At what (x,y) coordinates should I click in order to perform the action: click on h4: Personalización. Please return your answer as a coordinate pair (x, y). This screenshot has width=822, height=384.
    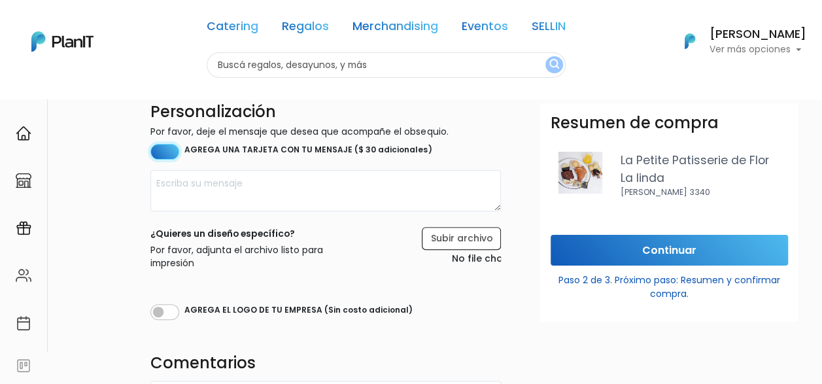
    Looking at the image, I should click on (326, 113).